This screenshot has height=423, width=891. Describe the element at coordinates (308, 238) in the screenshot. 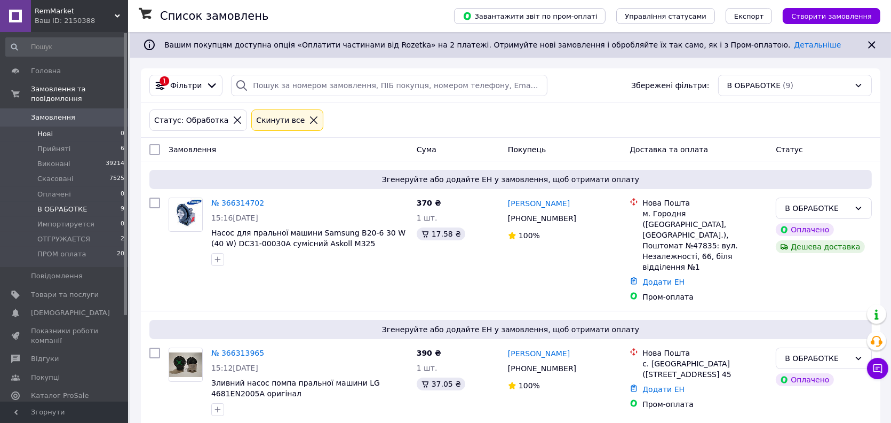

I see `span: Насос для пральної машини Samsung B20-6 30 W (40 W) DC31-00030A сумісний Askoll M325` at that location.